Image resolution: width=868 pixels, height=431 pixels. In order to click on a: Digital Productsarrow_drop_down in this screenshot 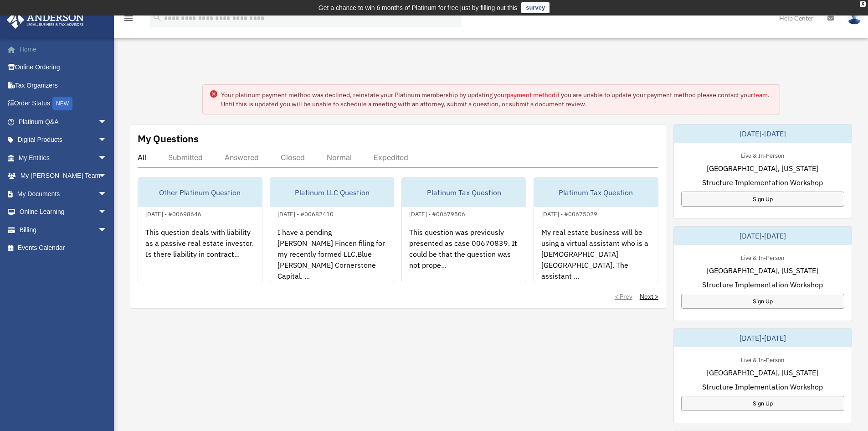, I will do `click(63, 140)`.